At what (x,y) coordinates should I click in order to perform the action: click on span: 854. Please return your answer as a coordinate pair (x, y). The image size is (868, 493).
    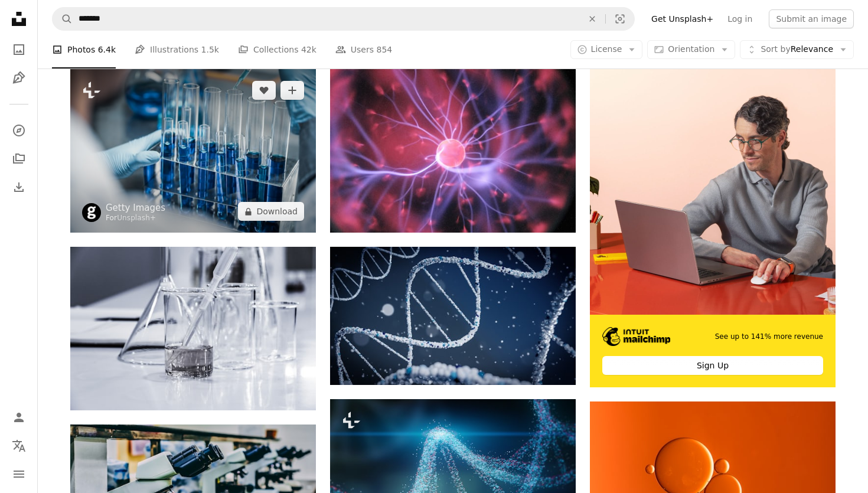
    Looking at the image, I should click on (384, 50).